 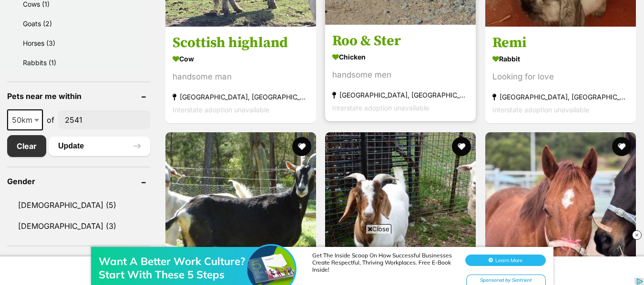 I want to click on strong: Chicken, so click(x=400, y=57).